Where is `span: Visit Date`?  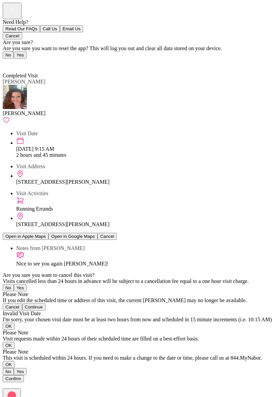 span: Visit Date is located at coordinates (27, 133).